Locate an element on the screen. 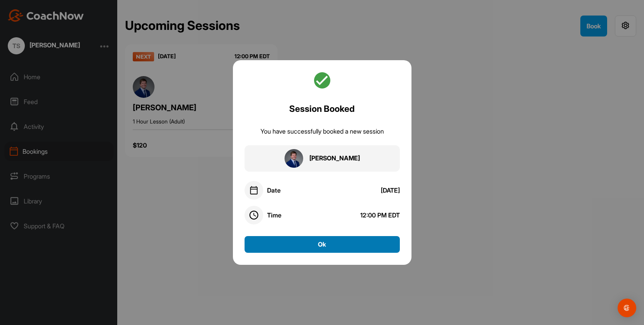 This screenshot has width=644, height=325. div: Time is located at coordinates (274, 215).